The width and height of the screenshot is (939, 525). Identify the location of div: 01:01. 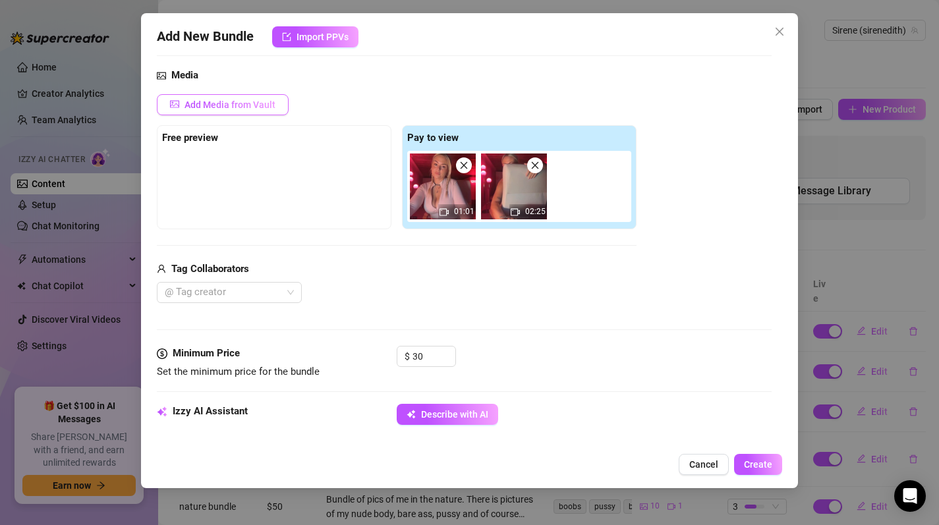
(443, 186).